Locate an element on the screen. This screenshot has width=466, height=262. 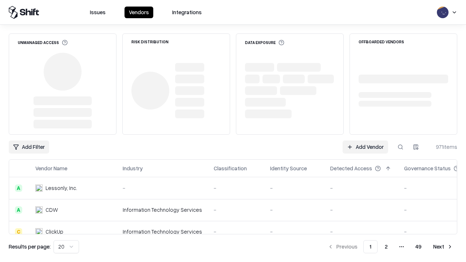
div: Data Exposure is located at coordinates (265, 43).